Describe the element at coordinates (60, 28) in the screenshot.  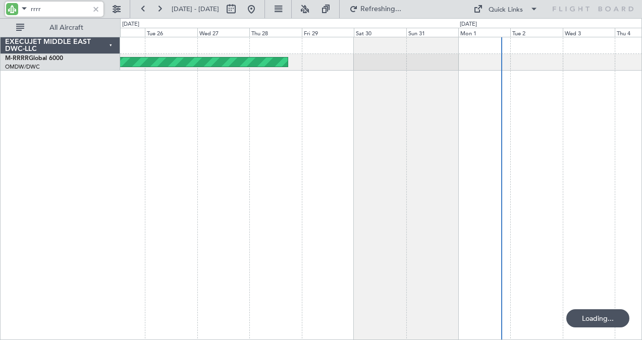
I see `button: All Aircraft` at that location.